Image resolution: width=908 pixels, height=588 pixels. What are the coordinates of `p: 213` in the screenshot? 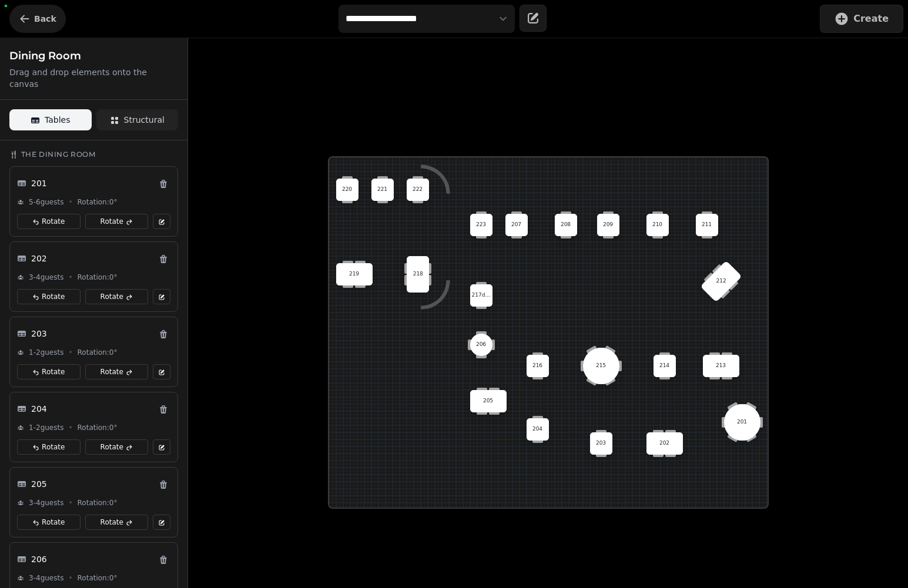 It's located at (721, 366).